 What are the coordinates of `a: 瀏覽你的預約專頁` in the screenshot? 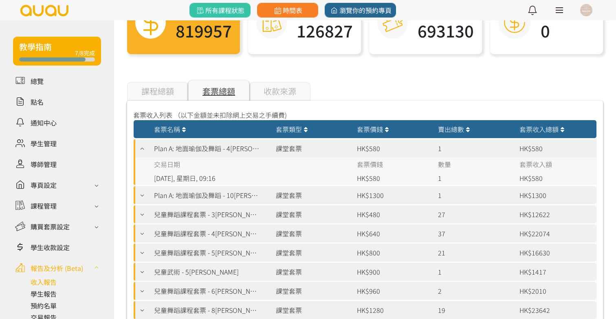 It's located at (360, 10).